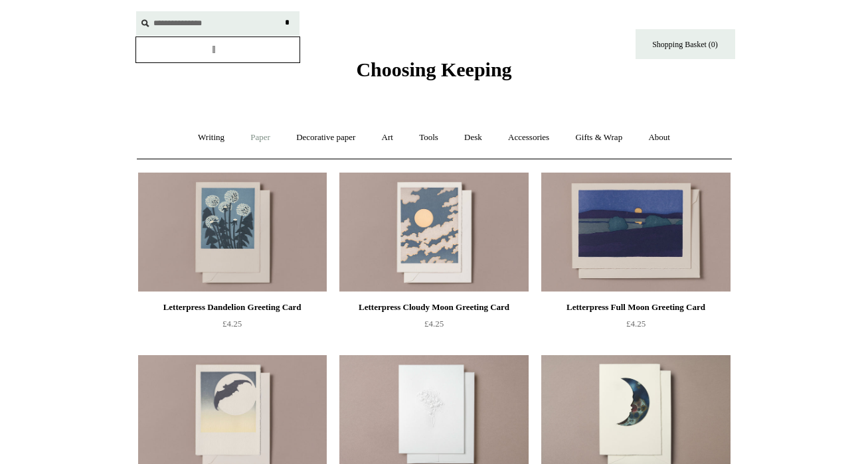 The height and width of the screenshot is (464, 868). What do you see at coordinates (434, 232) in the screenshot?
I see `img: Letterpress Cloudy Moon Greeting Card` at bounding box center [434, 232].